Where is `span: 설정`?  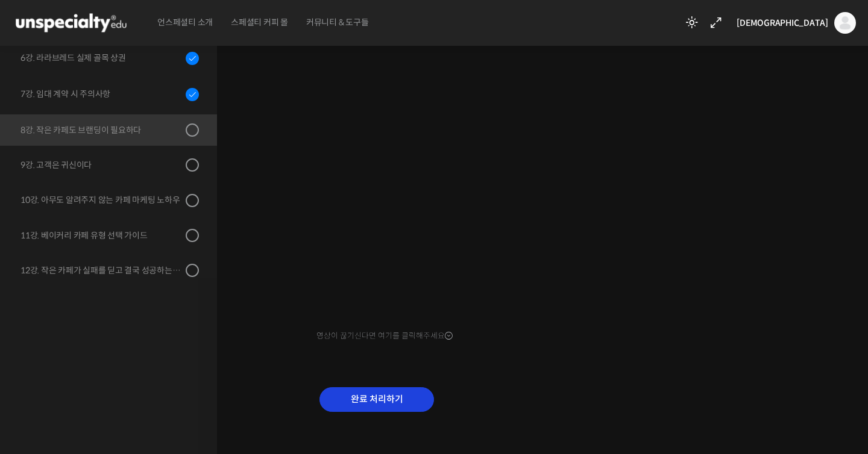 span: 설정 is located at coordinates (193, 377).